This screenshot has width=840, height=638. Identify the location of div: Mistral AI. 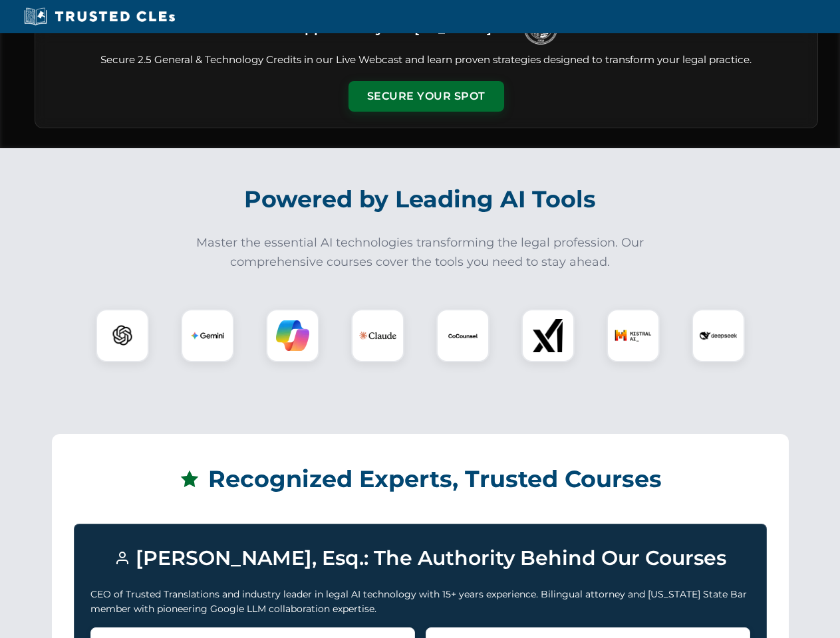
(633, 336).